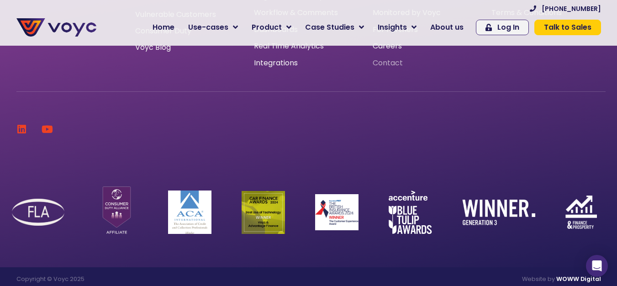  I want to click on span: Insights, so click(392, 27).